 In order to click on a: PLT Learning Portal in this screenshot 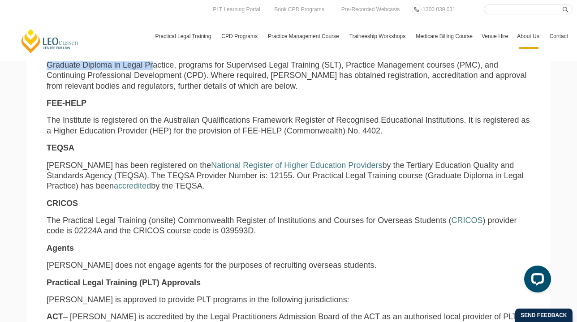, I will do `click(237, 9)`.